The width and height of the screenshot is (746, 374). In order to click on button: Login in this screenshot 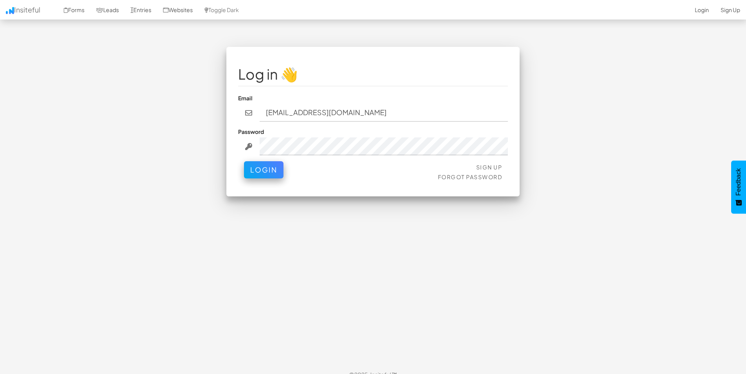, I will do `click(263, 170)`.